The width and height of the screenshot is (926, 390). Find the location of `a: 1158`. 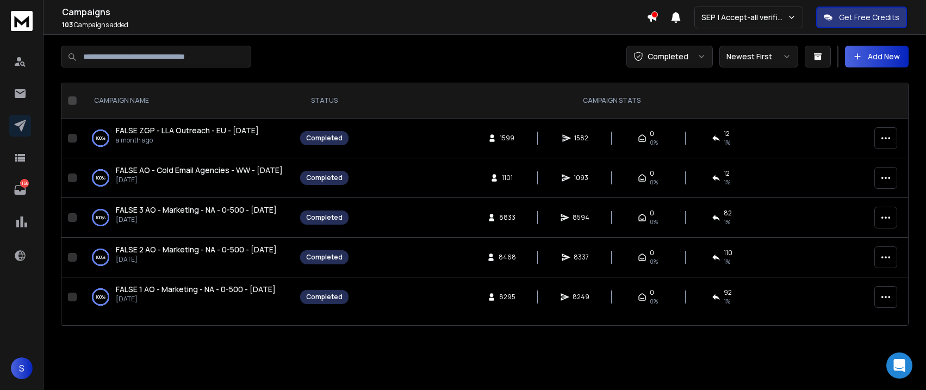

a: 1158 is located at coordinates (20, 190).